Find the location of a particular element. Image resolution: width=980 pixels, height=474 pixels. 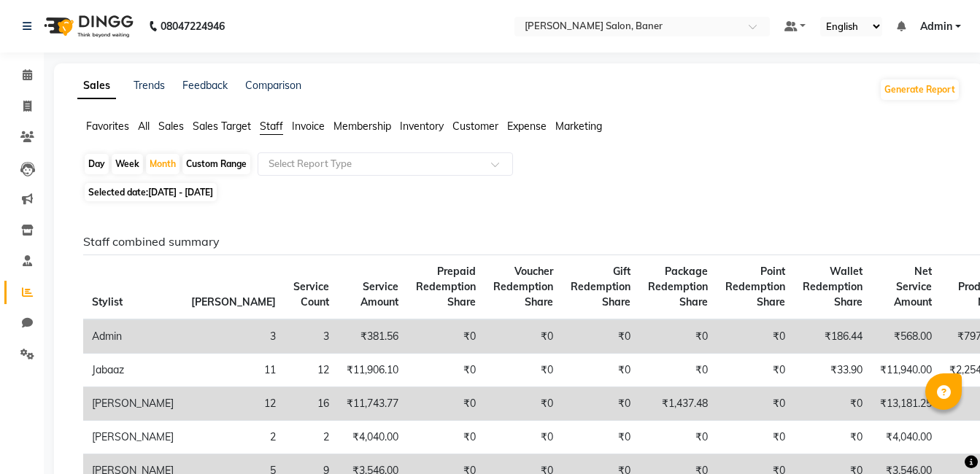

a: Comparison is located at coordinates (273, 86).